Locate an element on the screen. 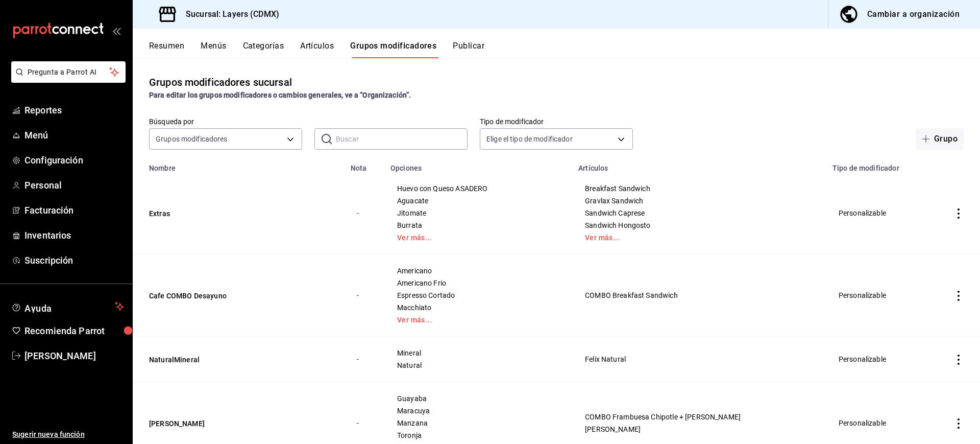 Image resolution: width=980 pixels, height=444 pixels. button: Cafe COMBO Desayuno is located at coordinates (210, 296).